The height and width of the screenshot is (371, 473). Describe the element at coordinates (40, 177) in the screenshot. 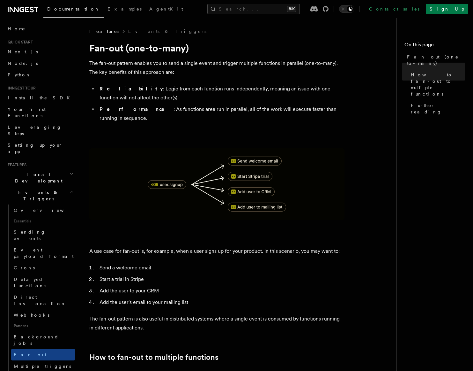

I see `button: Local Development` at that location.